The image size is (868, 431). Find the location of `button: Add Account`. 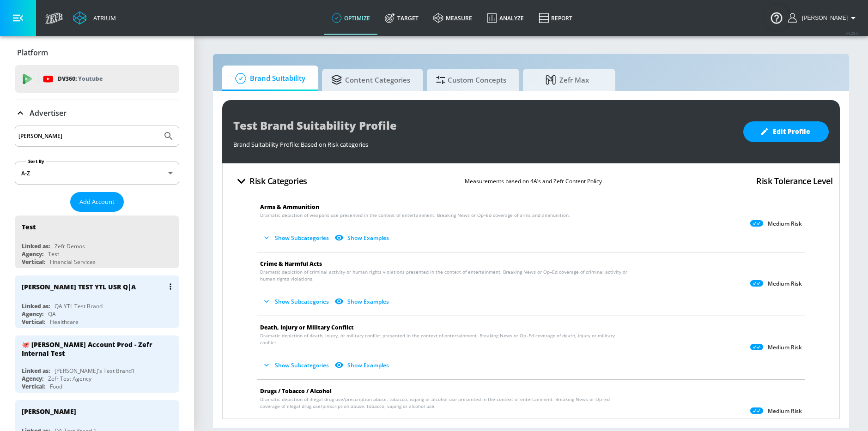

button: Add Account is located at coordinates (97, 202).